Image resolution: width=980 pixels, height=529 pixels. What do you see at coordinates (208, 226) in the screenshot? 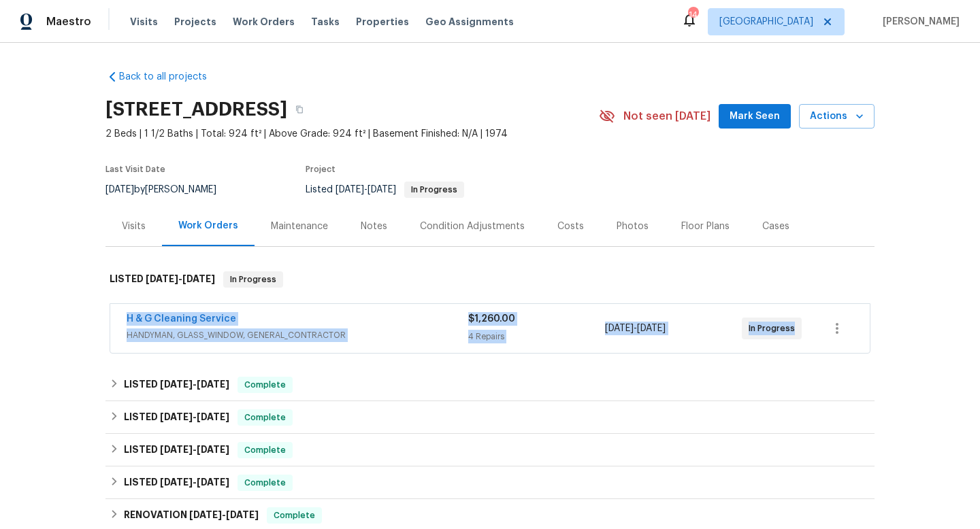
I see `div: Work Orders` at bounding box center [208, 226].